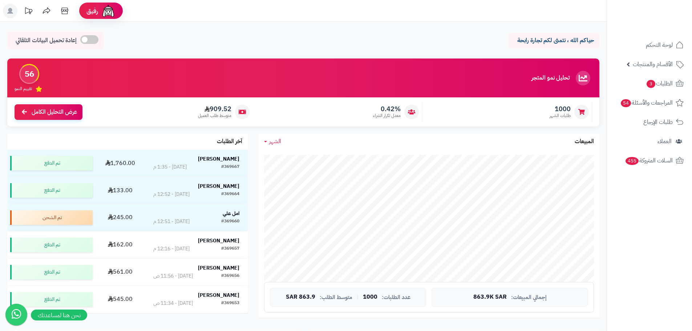 The image size is (692, 331). What do you see at coordinates (230, 276) in the screenshot?
I see `div: #369656` at bounding box center [230, 276].